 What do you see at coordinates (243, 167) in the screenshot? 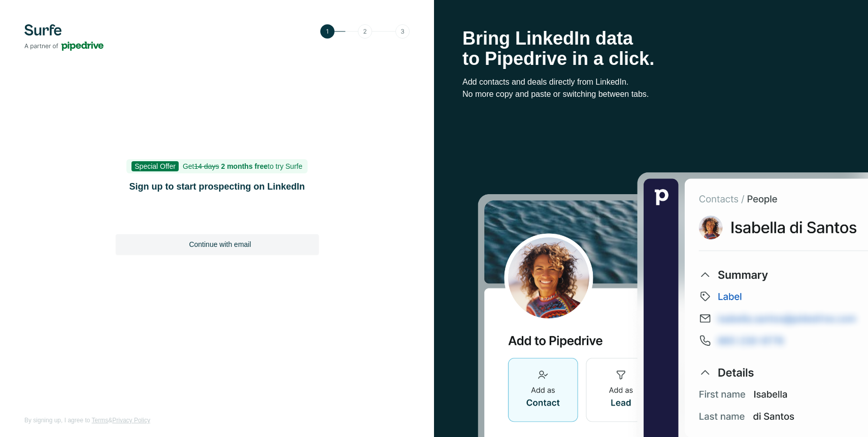
I see `span: Get to try Surfe` at bounding box center [243, 167].